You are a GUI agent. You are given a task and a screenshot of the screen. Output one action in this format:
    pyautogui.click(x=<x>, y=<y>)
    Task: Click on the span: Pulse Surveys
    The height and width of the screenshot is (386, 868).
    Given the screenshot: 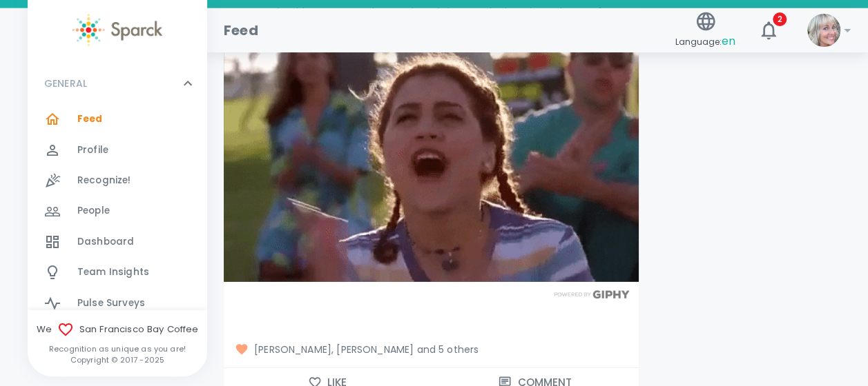 What is the action you would take?
    pyautogui.click(x=111, y=304)
    